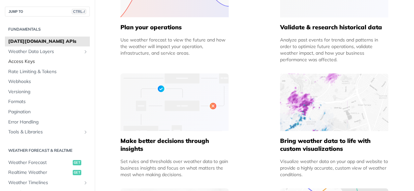 Image resolution: width=414 pixels, height=191 pixels. Describe the element at coordinates (47, 72) in the screenshot. I see `a: Rate Limiting & Tokens` at that location.